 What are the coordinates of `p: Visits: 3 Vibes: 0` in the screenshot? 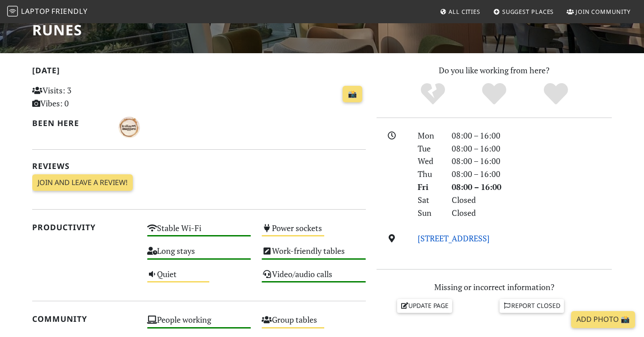 It's located at (84, 97).